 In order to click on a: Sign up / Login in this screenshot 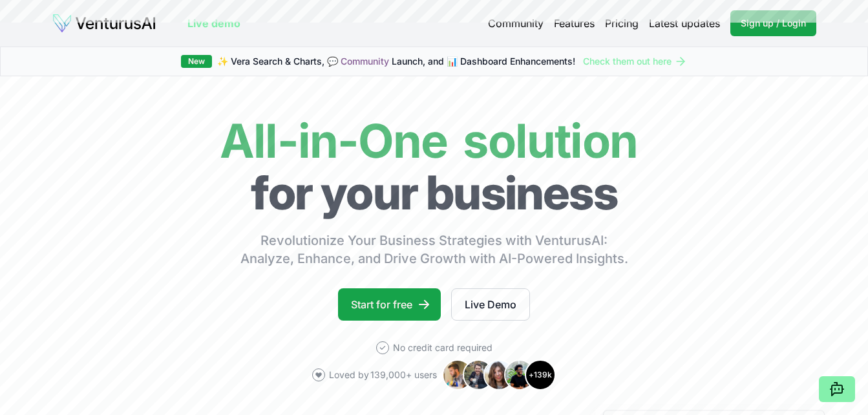, I will do `click(774, 23)`.